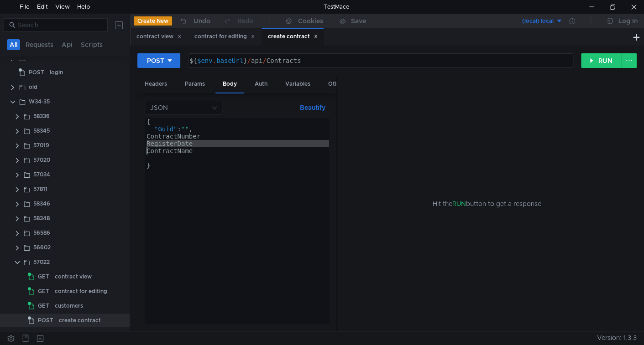 The image size is (644, 345). I want to click on div: W34-35, so click(39, 102).